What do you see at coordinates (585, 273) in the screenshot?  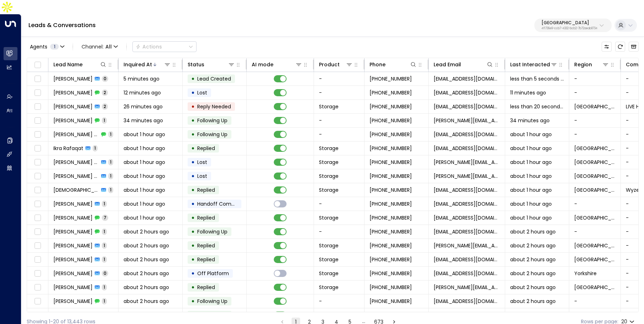 I see `span: Yorkshire` at bounding box center [585, 273].